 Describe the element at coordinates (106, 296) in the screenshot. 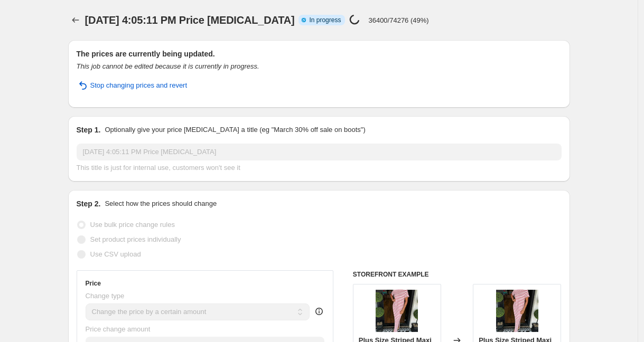

I see `span: Change type` at that location.